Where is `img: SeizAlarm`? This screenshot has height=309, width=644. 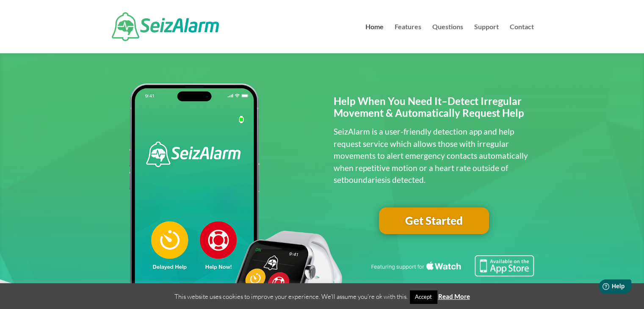
img: SeizAlarm is located at coordinates (165, 27).